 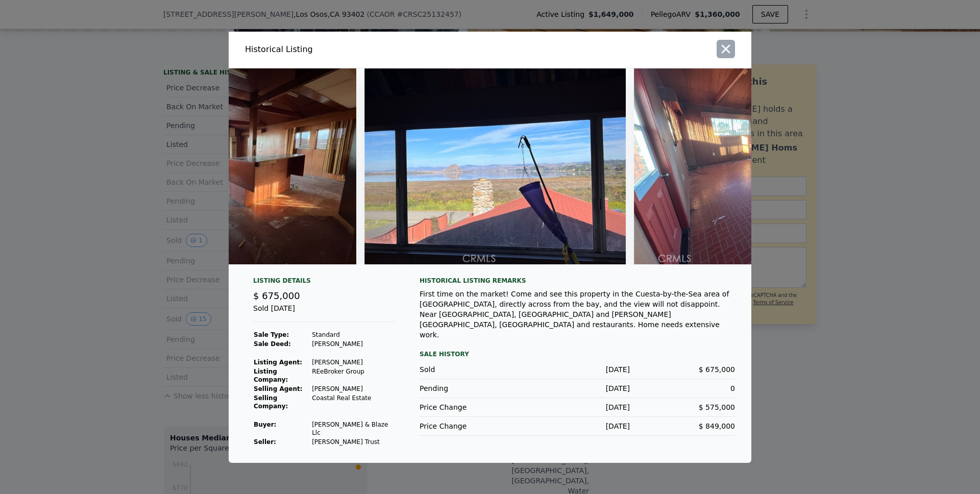 What do you see at coordinates (271, 335) in the screenshot?
I see `strong: Sale Type:` at bounding box center [271, 335].